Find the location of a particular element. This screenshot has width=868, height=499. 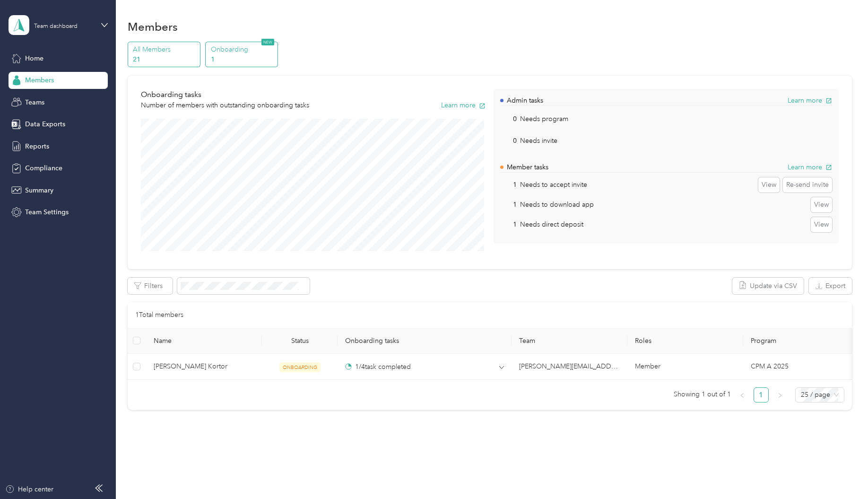

span: left is located at coordinates (742, 395).